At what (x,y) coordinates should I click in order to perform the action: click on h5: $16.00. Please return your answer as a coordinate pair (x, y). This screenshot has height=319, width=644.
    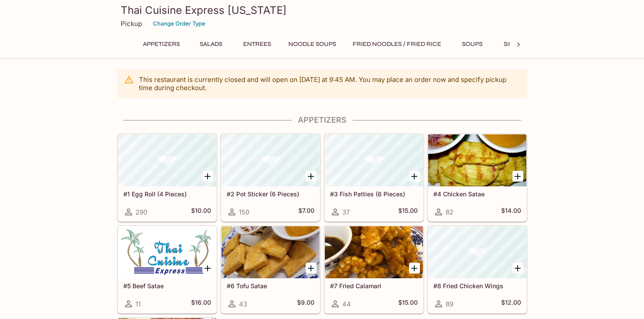
    Looking at the image, I should click on (201, 304).